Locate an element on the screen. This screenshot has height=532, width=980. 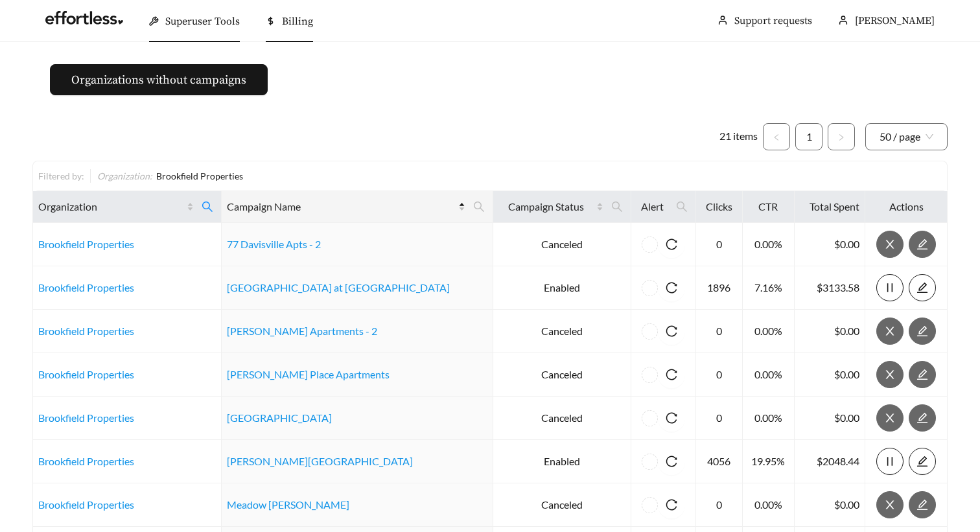
span: Superuser Tools is located at coordinates (202, 21).